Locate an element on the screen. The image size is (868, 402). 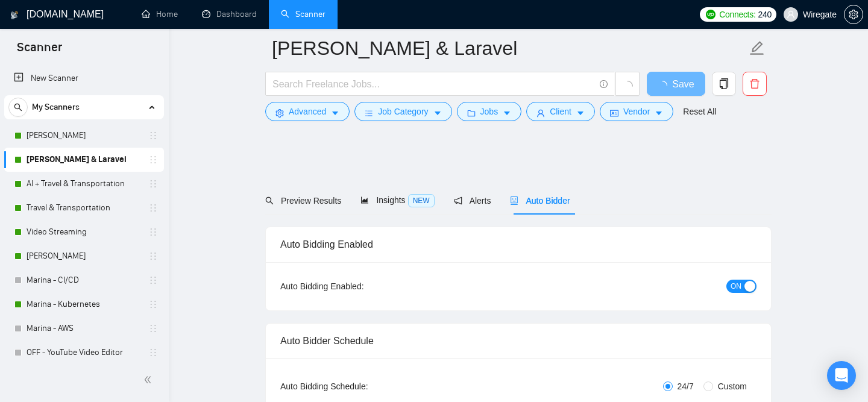
span: Advanced is located at coordinates (307, 111).